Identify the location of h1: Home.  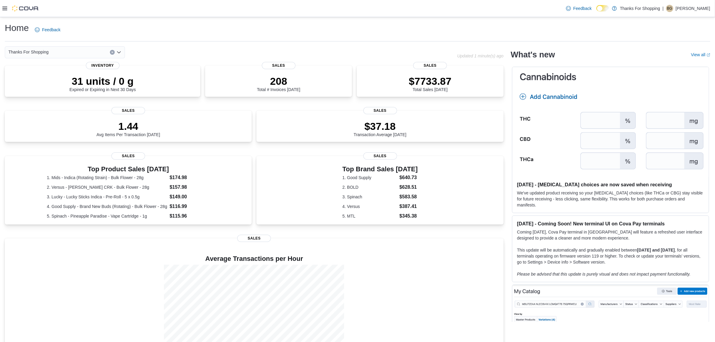
(17, 28).